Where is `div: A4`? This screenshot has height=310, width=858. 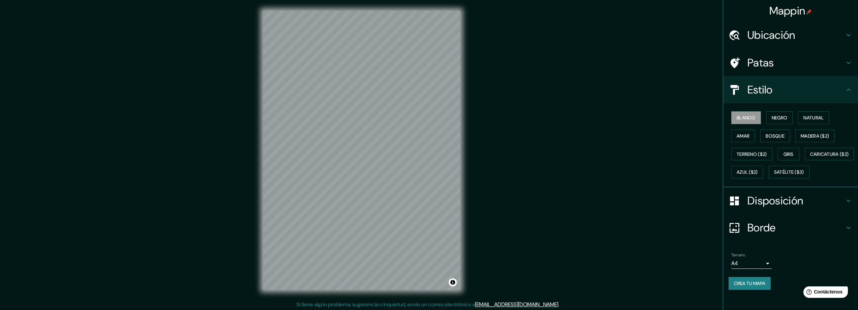 div: A4 is located at coordinates (751, 263).